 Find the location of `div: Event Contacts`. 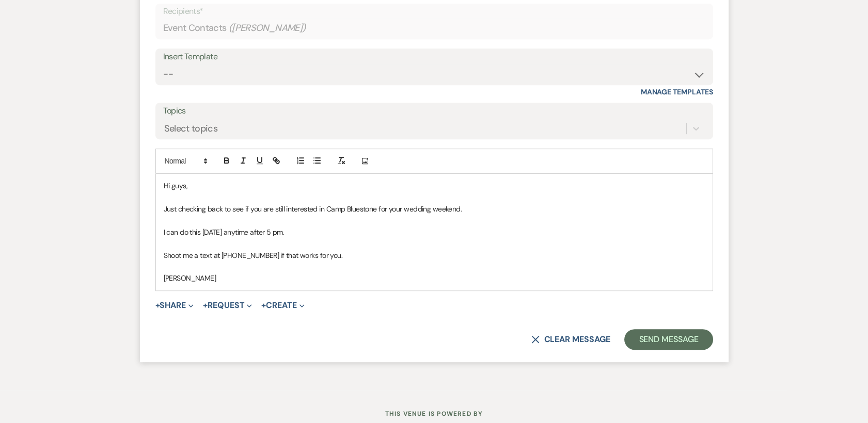

div: Event Contacts is located at coordinates (434, 28).